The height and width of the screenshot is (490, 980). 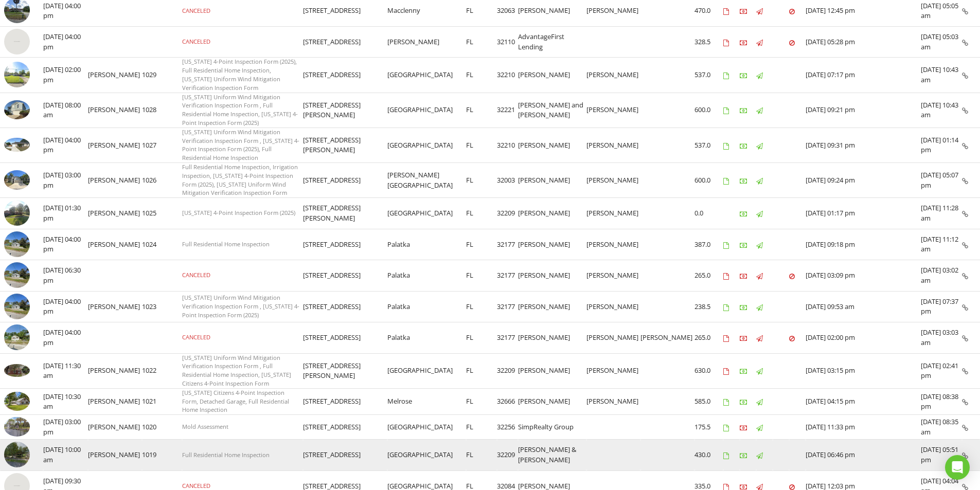 I want to click on div: Open Intercom Messenger, so click(x=958, y=468).